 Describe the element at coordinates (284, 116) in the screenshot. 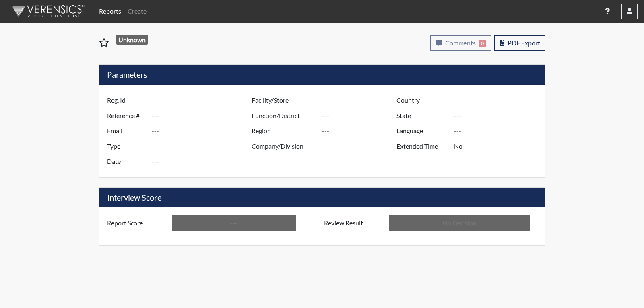

I see `label: Function/District` at that location.